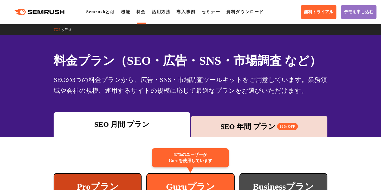 This screenshot has height=190, width=381. I want to click on a: 機能, so click(125, 12).